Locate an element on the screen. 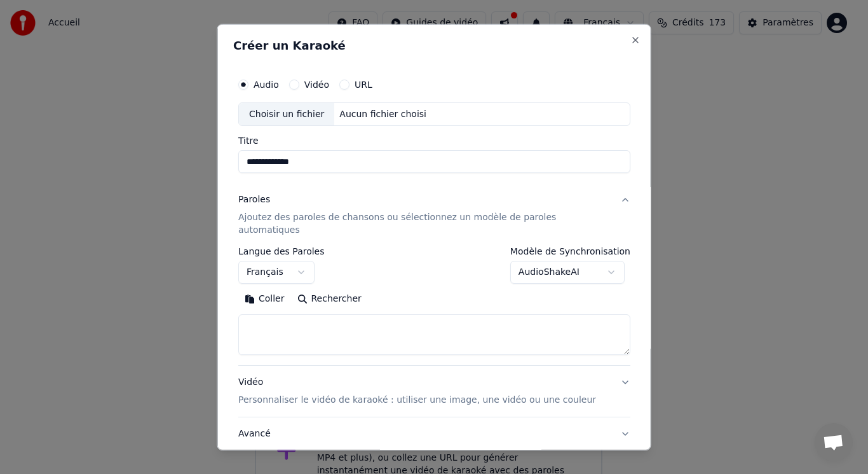 The image size is (868, 474). button: VidéoPersonnaliser le vidéo de karaoké : utiliser une image, une vidéo ou une couleur is located at coordinates (434, 391).